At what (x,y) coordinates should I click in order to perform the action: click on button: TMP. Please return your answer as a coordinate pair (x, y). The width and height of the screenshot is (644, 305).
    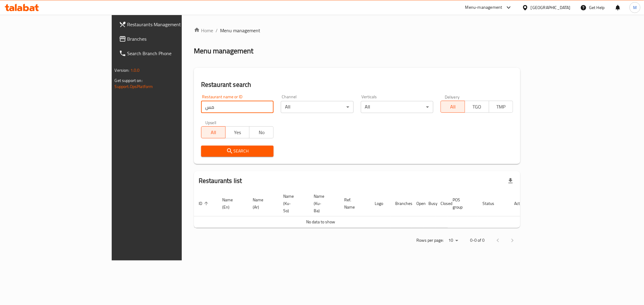
    Looking at the image, I should click on (501, 107).